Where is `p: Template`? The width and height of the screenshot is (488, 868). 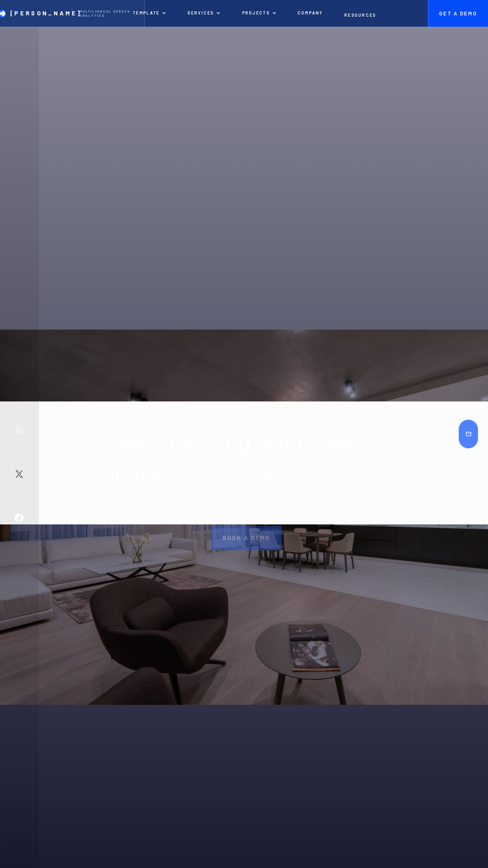
p: Template is located at coordinates (146, 13).